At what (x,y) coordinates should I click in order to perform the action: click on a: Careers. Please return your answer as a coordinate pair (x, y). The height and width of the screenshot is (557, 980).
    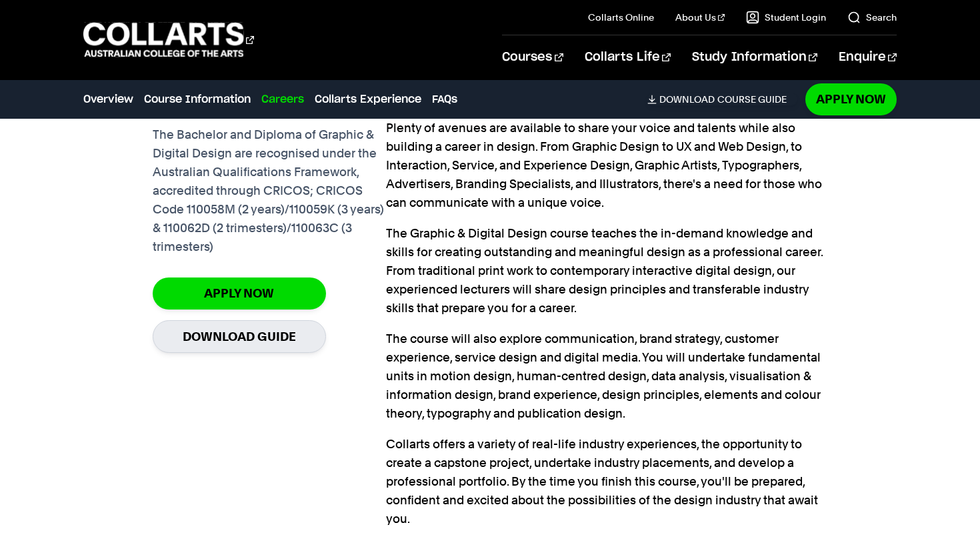
    Looking at the image, I should click on (283, 99).